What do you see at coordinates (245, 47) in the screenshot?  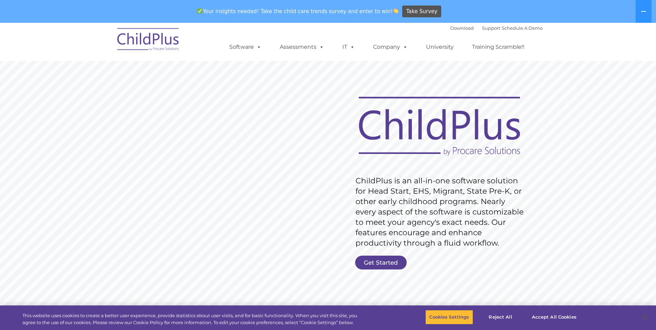 I see `a: Software` at bounding box center [245, 47].